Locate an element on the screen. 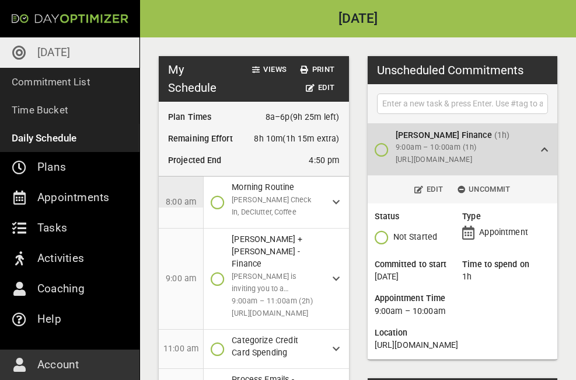  p: Appointment is located at coordinates (504, 232).